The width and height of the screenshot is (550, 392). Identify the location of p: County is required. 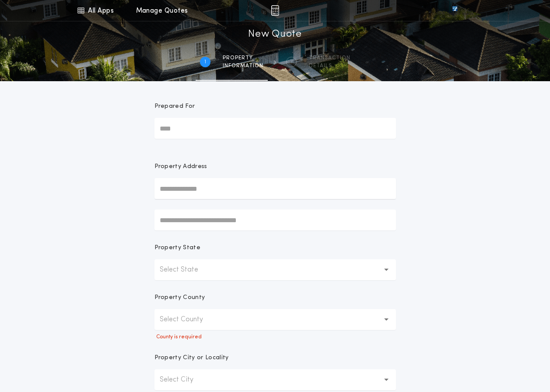
(275, 338).